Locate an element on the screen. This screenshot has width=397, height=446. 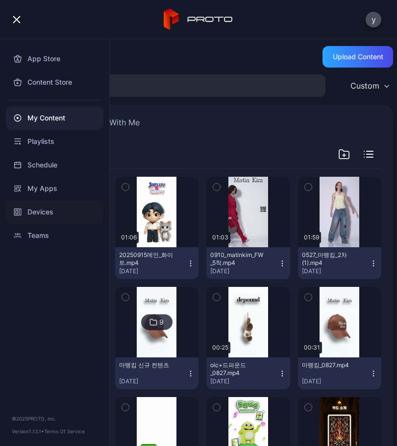
div: Content Store is located at coordinates (54, 82).